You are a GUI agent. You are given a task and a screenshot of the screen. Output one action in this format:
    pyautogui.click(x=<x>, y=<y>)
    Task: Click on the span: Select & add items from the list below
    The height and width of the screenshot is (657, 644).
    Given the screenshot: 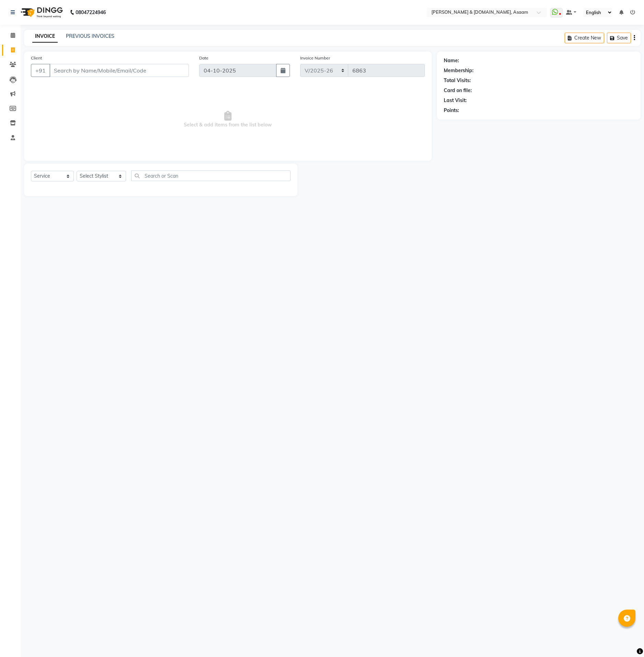 What is the action you would take?
    pyautogui.click(x=227, y=120)
    